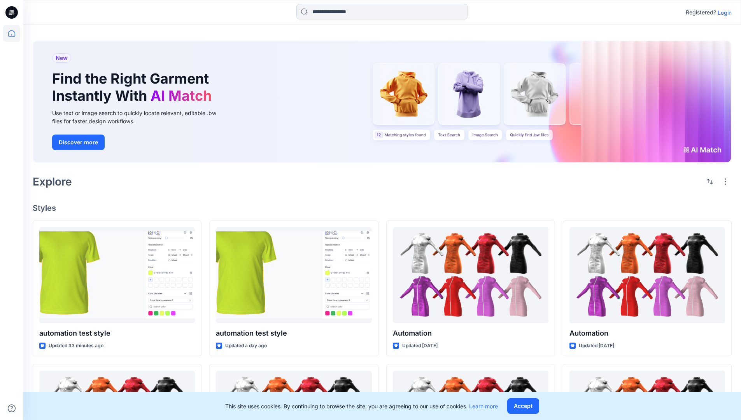 This screenshot has width=741, height=420. Describe the element at coordinates (523, 406) in the screenshot. I see `button: Accept` at that location.